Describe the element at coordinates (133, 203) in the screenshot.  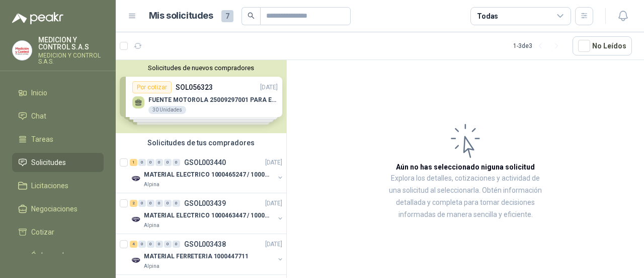
I see `div: 2` at that location.